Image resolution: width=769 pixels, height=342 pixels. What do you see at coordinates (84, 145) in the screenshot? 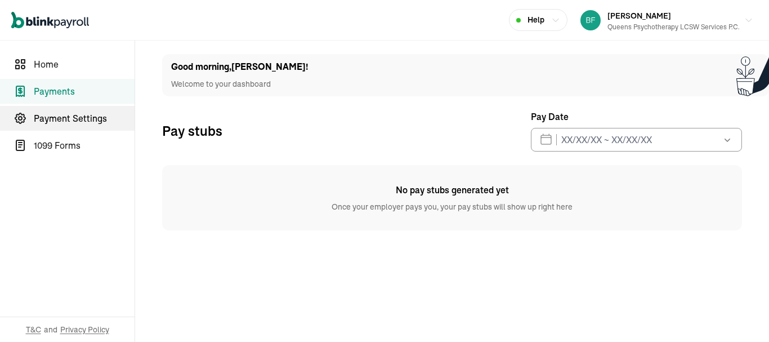
I see `span: 1099 Forms` at bounding box center [84, 145].